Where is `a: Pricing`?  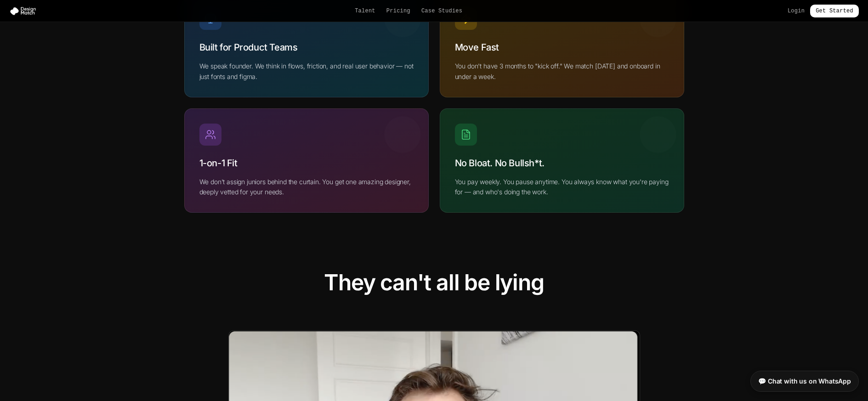 a: Pricing is located at coordinates (398, 11).